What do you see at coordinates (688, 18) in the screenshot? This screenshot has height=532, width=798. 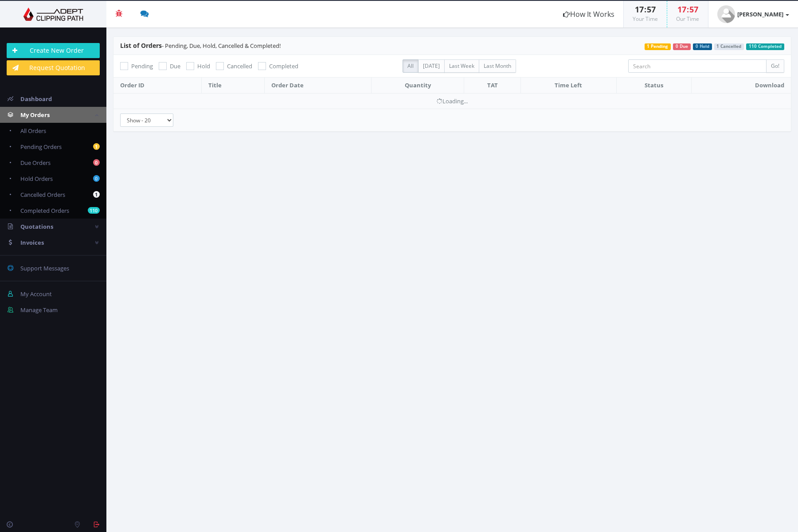 I see `small: Our Time` at bounding box center [688, 18].